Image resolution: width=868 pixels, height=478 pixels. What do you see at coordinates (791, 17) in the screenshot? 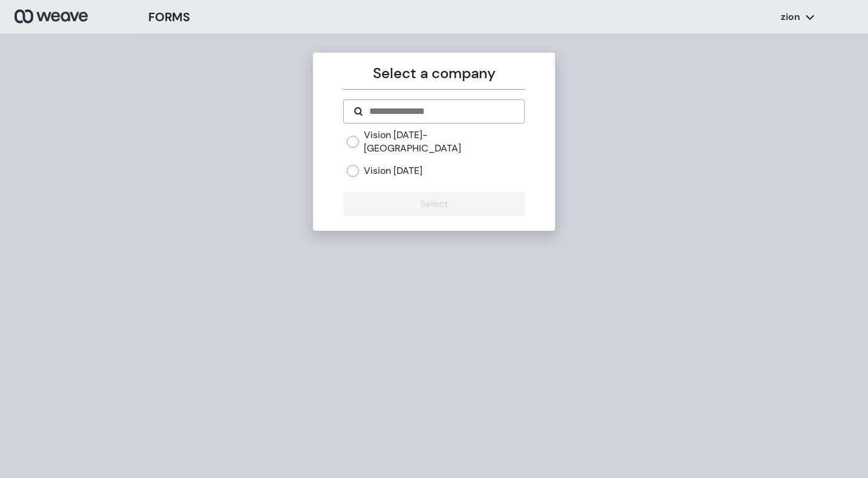
I see `p: zion` at bounding box center [791, 17].